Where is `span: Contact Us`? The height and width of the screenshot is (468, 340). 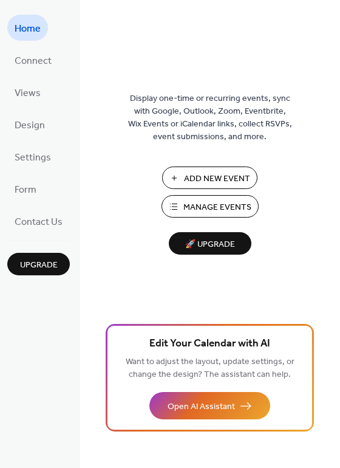 span: Contact Us is located at coordinates (38, 222).